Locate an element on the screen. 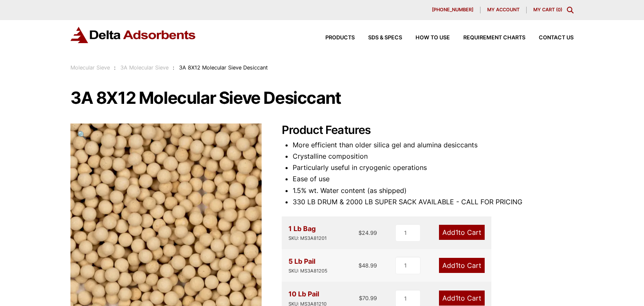 The image size is (644, 306). div: Toggle Modal Content is located at coordinates (570, 10).